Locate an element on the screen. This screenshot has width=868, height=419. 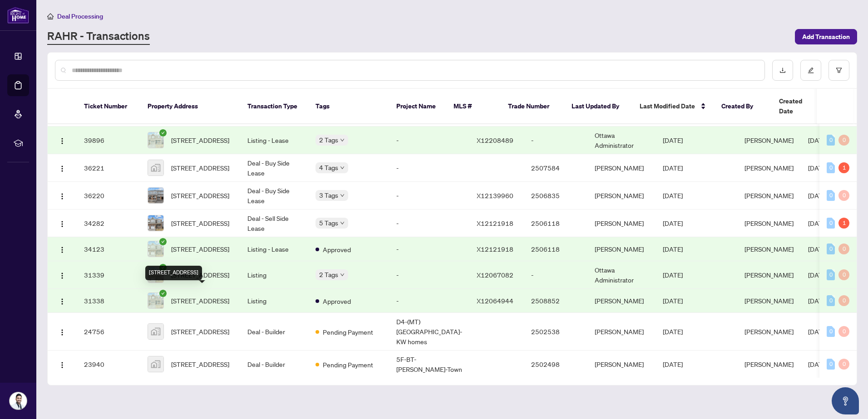
a: RAHR - Transactions is located at coordinates (99, 36).